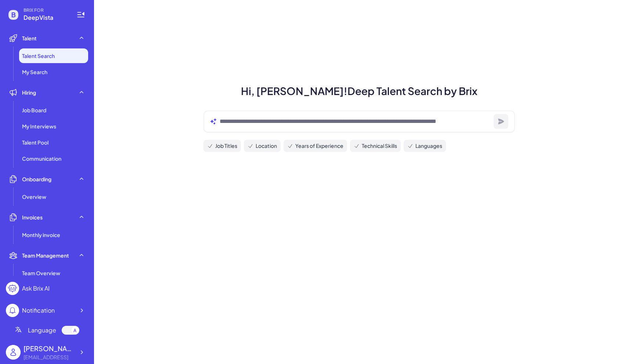 This screenshot has height=364, width=624. What do you see at coordinates (34, 110) in the screenshot?
I see `span: Job Board` at bounding box center [34, 110].